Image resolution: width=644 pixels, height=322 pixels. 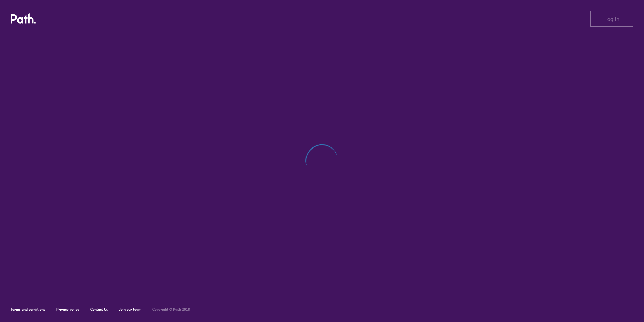 What do you see at coordinates (28, 309) in the screenshot?
I see `a: Terms and conditions` at bounding box center [28, 309].